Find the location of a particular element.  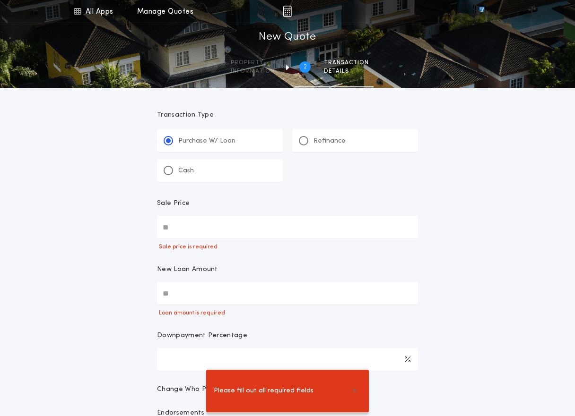

input: Sale Price is located at coordinates (287, 227).